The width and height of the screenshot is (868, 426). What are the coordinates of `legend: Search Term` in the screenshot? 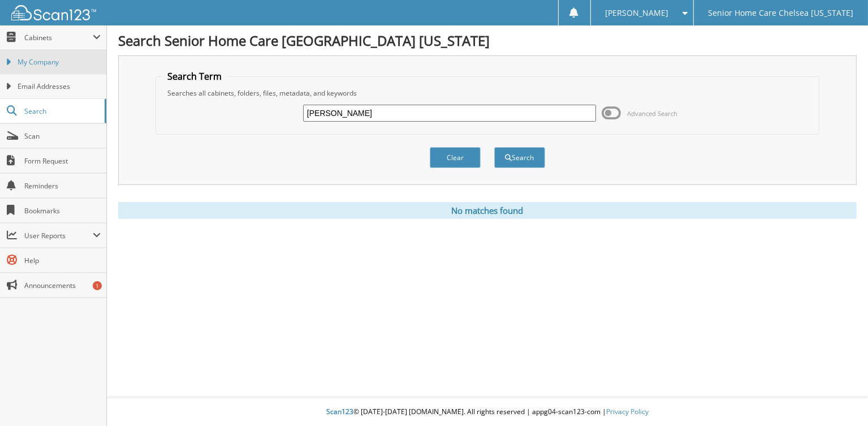 It's located at (194, 76).